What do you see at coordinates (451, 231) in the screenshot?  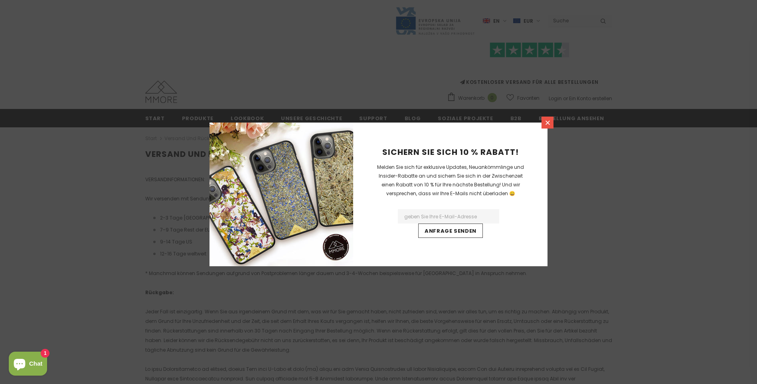 I see `input: Anfrage senden` at bounding box center [451, 231].